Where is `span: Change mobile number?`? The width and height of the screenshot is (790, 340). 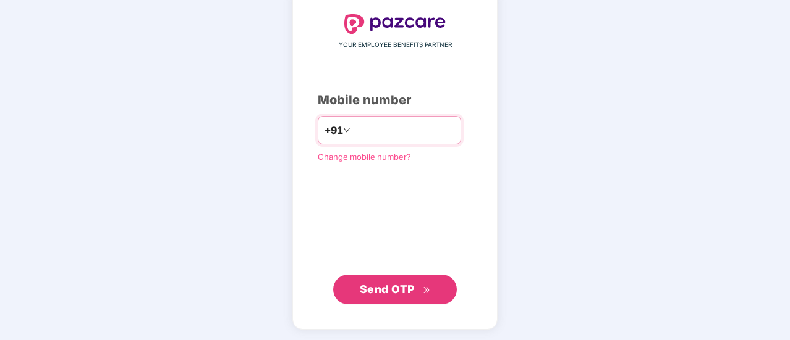
span: Change mobile number? is located at coordinates (364, 157).